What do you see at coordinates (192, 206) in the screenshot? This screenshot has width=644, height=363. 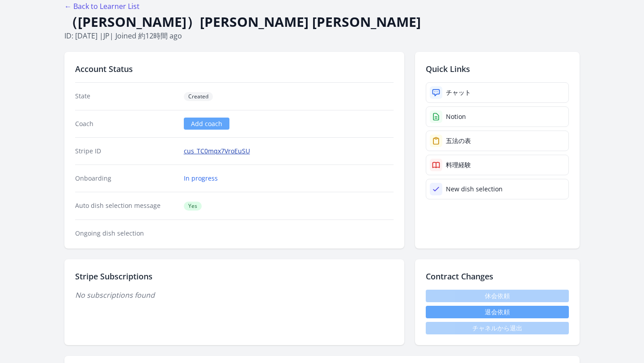 I see `span: Yes` at bounding box center [192, 206].